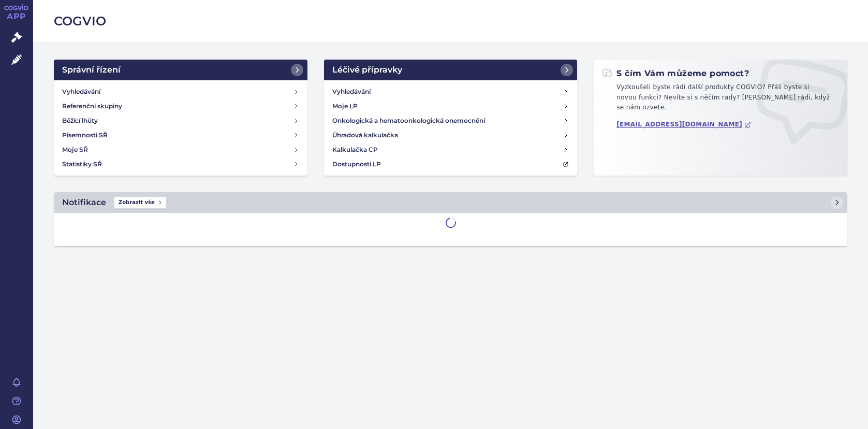  Describe the element at coordinates (450, 150) in the screenshot. I see `a: Kalkulačka CP` at that location.